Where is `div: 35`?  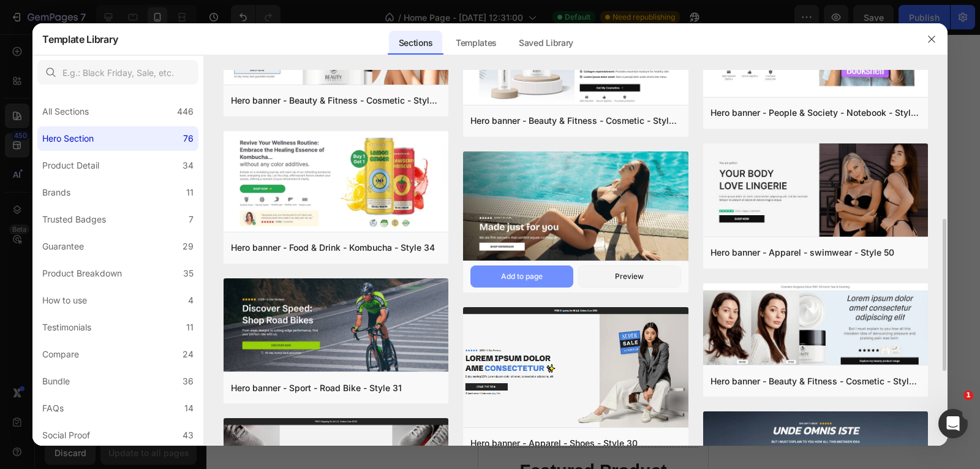
div: 35 is located at coordinates (188, 273).